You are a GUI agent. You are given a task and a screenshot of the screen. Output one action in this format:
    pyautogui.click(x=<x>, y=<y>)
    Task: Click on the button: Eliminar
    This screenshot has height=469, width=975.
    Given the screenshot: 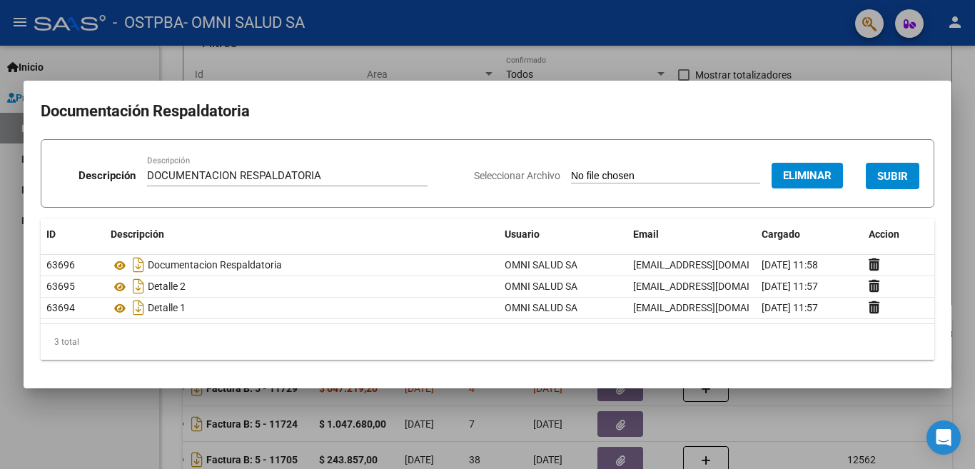 What is the action you would take?
    pyautogui.click(x=807, y=176)
    